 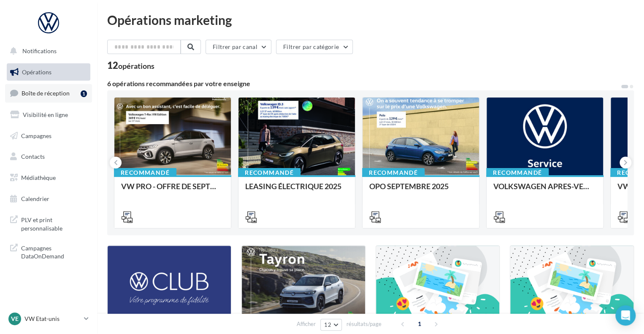 What do you see at coordinates (39, 178) in the screenshot?
I see `span: Médiathèque` at bounding box center [39, 178].